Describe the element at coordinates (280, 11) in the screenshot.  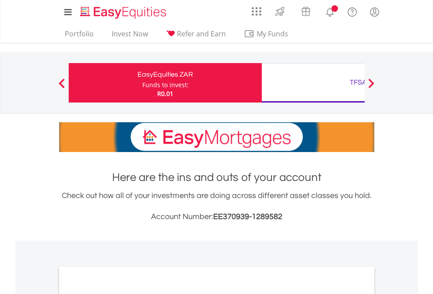
I see `img: thrive-v2.svg` at that location.